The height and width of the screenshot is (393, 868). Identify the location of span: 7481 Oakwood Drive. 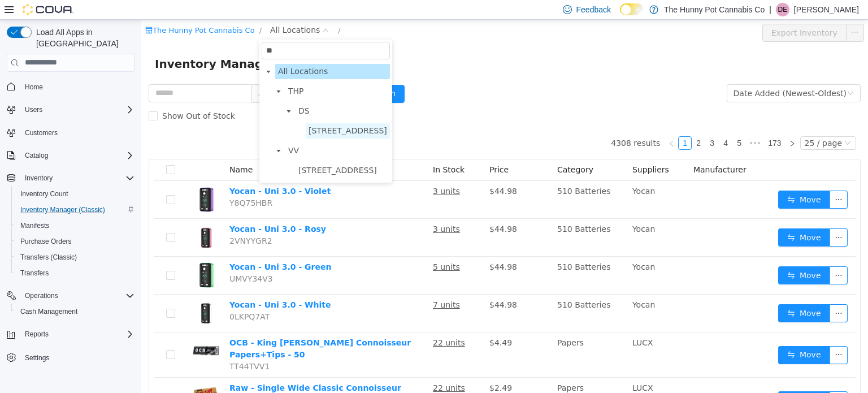
(206, 111).